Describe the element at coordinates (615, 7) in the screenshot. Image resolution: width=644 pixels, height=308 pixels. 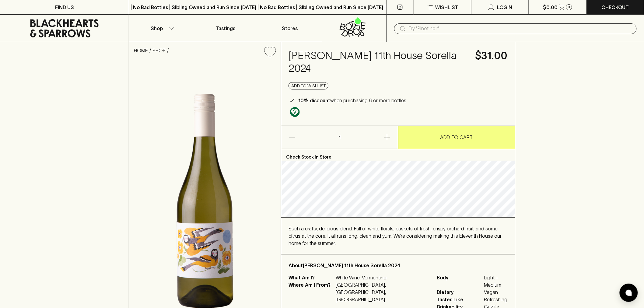
I see `p: Checkout` at that location.